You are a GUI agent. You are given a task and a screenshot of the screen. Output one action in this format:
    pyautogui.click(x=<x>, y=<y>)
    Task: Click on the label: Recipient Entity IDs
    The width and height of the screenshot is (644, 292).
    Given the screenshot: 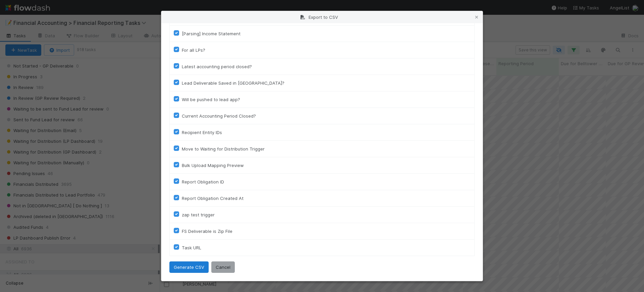 What is the action you would take?
    pyautogui.click(x=202, y=132)
    